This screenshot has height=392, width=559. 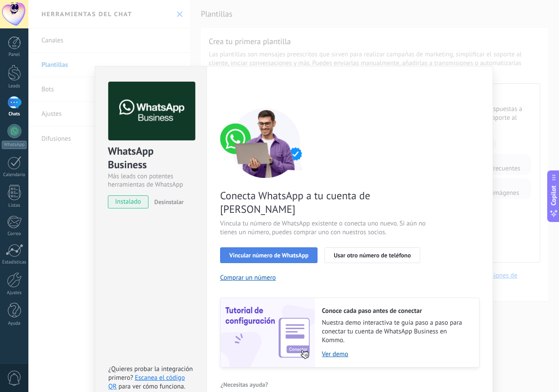 What do you see at coordinates (152, 386) in the screenshot?
I see `span: para ver cómo funciona.` at bounding box center [152, 386].